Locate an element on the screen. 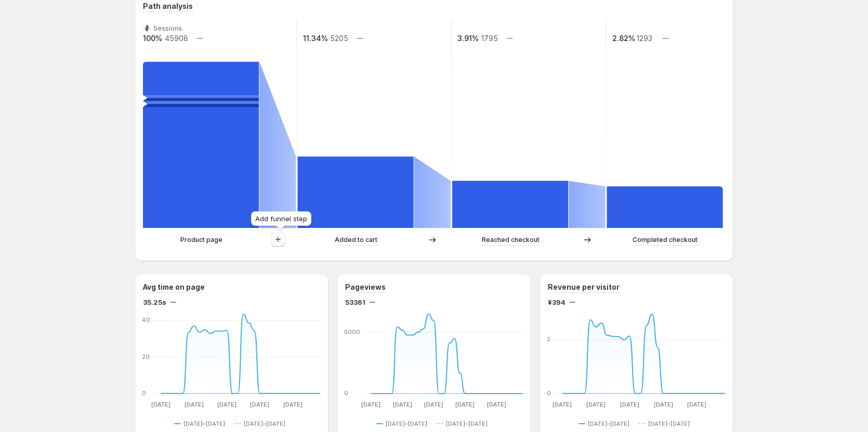  span: 53361 is located at coordinates (355, 302).